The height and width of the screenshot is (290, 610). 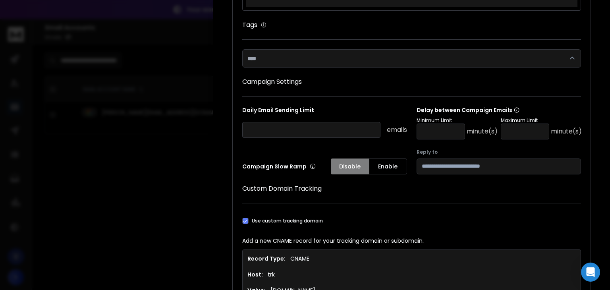 I want to click on p: trk, so click(x=271, y=275).